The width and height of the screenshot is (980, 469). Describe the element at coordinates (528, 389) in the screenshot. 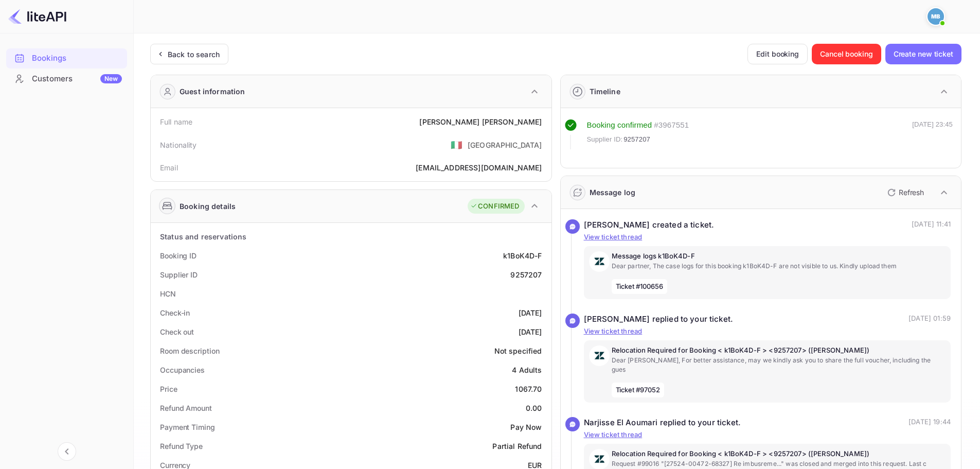

I see `div: 1067.70` at that location.